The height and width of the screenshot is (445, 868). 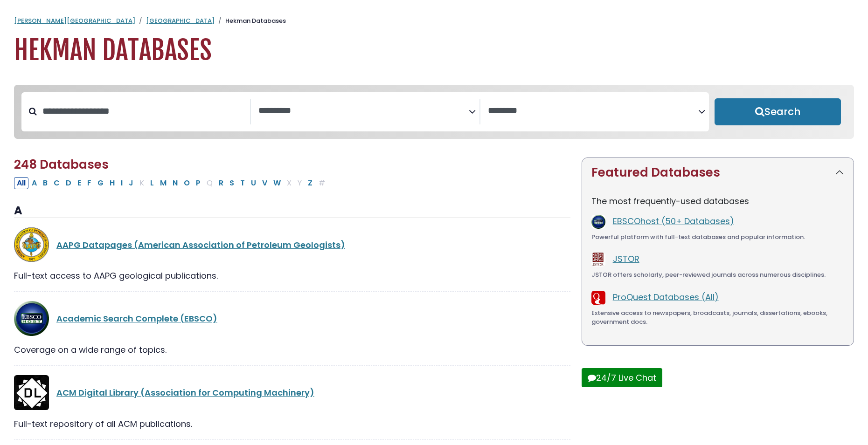 I want to click on h1: Hekman Databases, so click(x=434, y=50).